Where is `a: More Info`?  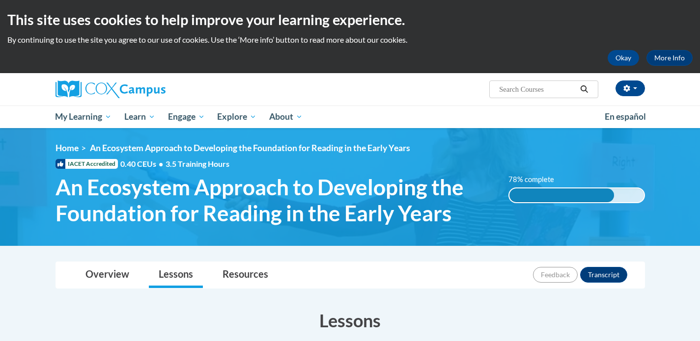 a: More Info is located at coordinates (669, 58).